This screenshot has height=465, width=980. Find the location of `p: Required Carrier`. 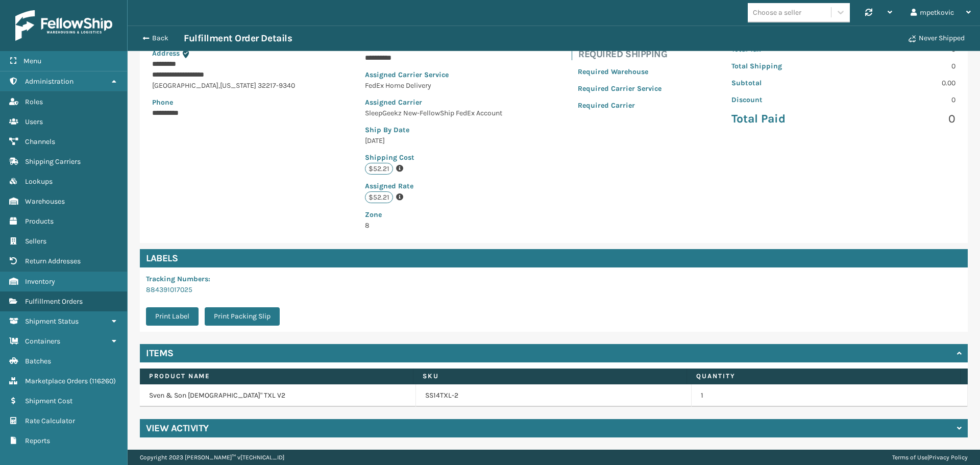

p: Required Carrier is located at coordinates (619, 105).